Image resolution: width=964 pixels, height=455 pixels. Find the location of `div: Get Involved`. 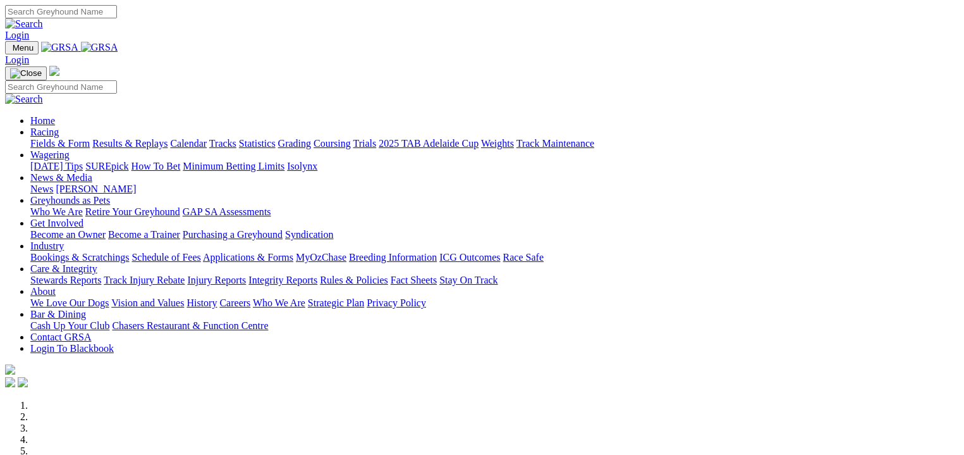

div: Get Involved is located at coordinates (494, 235).